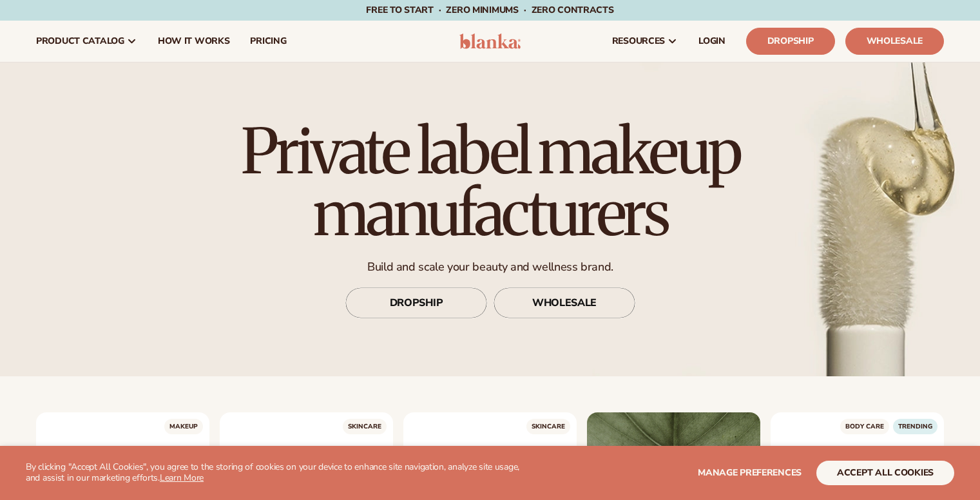 This screenshot has height=500, width=980. Describe the element at coordinates (490, 183) in the screenshot. I see `h1: Private label makeup manufacturers` at that location.